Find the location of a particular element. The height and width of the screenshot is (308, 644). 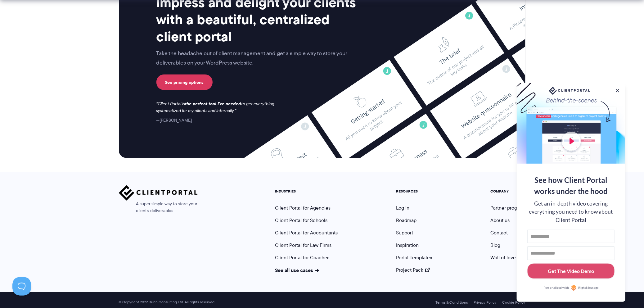

a: Log in is located at coordinates (403, 208).